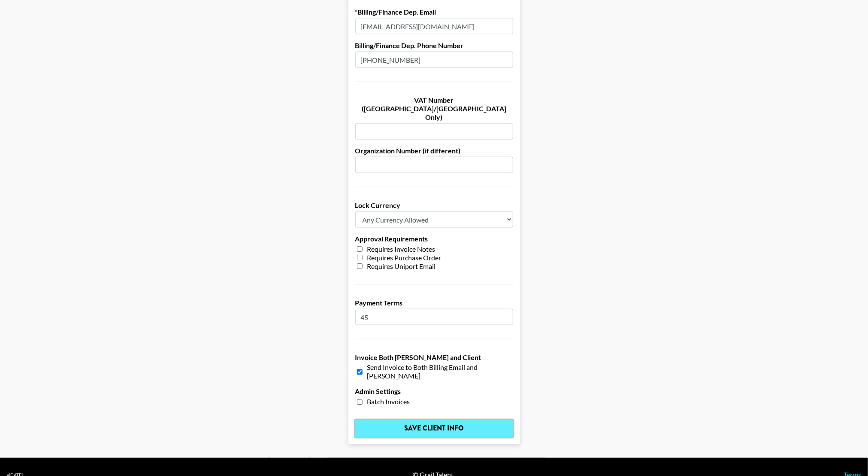 The image size is (868, 476). Describe the element at coordinates (434, 205) in the screenshot. I see `label: Lock Currency` at that location.